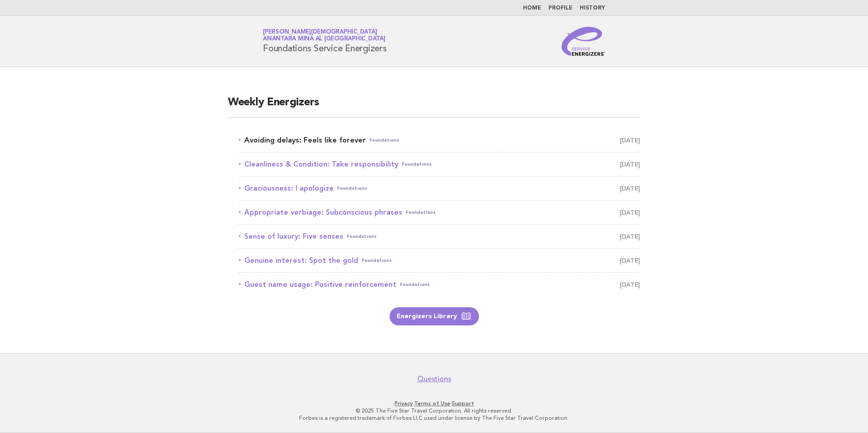 The width and height of the screenshot is (868, 433). Describe the element at coordinates (434, 379) in the screenshot. I see `a: Questions` at that location.